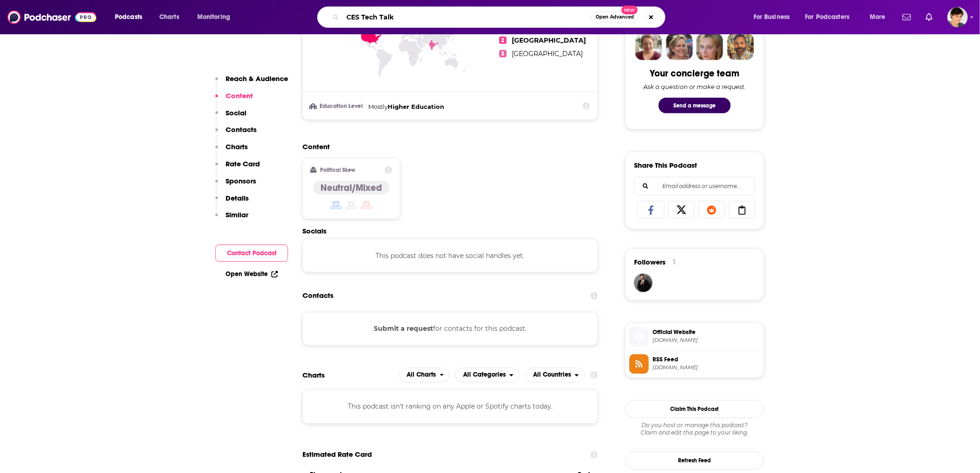  Describe the element at coordinates (958, 17) in the screenshot. I see `button: Show profile menu` at that location.